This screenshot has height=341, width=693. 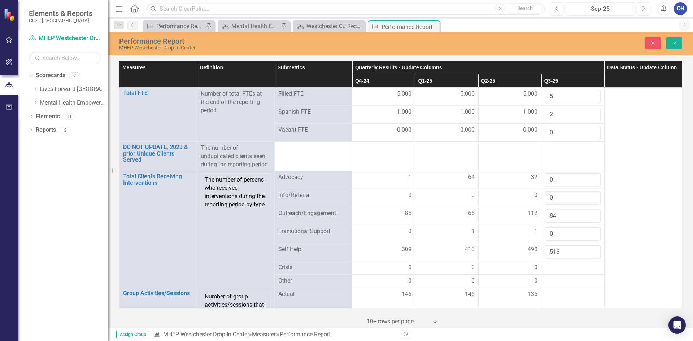 I want to click on span: Outreach/Engagement, so click(x=313, y=213).